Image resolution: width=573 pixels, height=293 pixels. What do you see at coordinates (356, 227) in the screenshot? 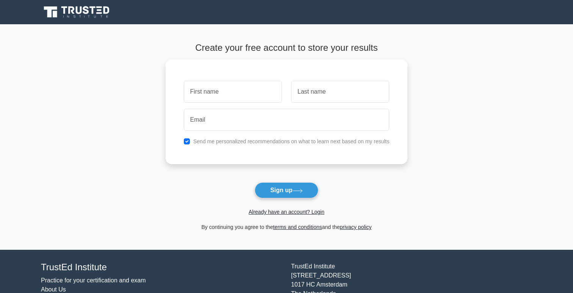
I see `a: privacy policy` at bounding box center [356, 227].